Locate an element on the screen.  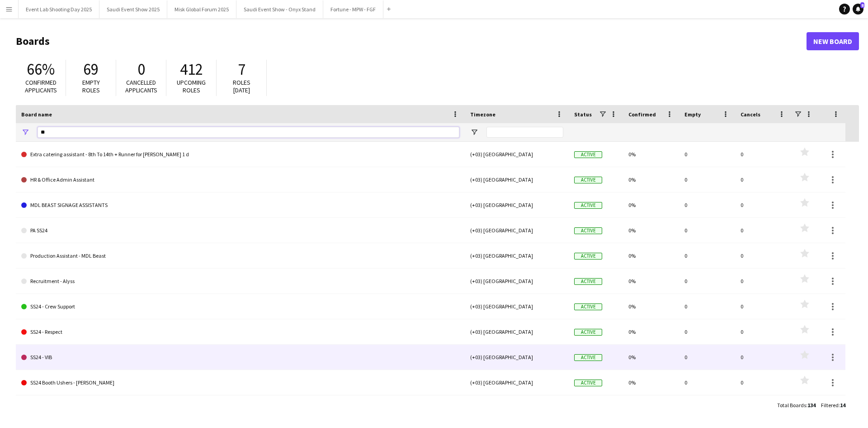
span: 8 is located at coordinates (862, 5).